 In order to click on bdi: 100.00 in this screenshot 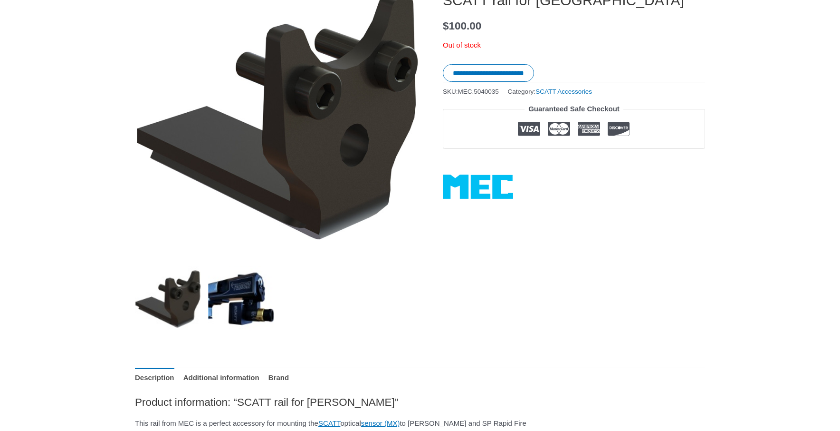, I will do `click(462, 26)`.